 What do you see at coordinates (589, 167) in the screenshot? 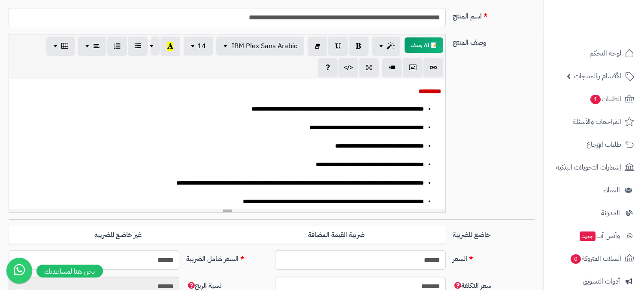
I see `span: إشعارات التحويلات البنكية` at bounding box center [589, 167].